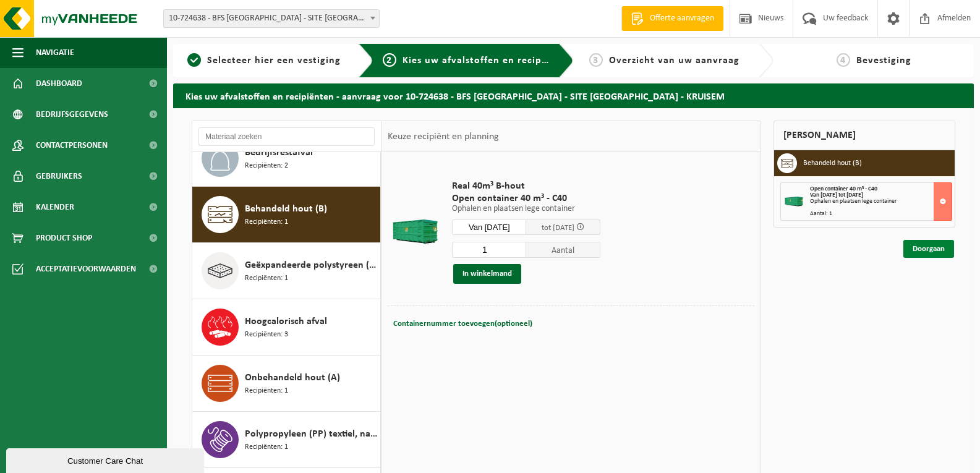 This screenshot has width=980, height=473. What do you see at coordinates (272, 18) in the screenshot?
I see `span: 10-724638 - BFS EUROPE - SITE KRUISHOUTEM - KRUISEM` at bounding box center [272, 18].